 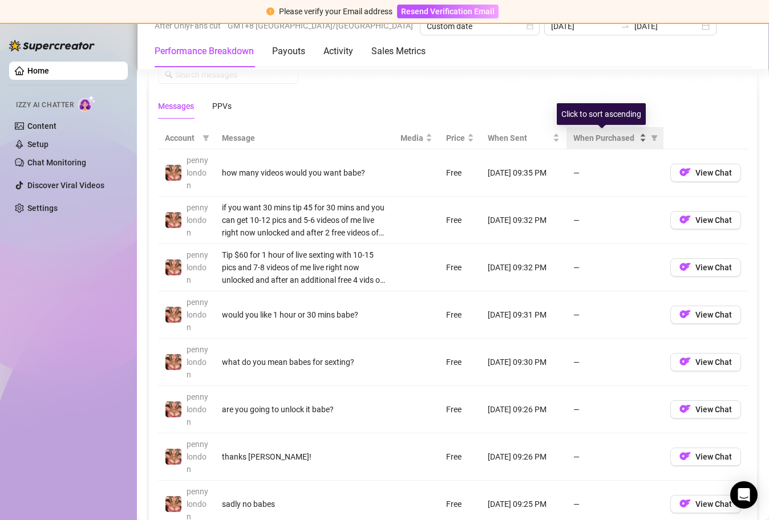 What do you see at coordinates (304, 315) in the screenshot?
I see `div: would you like 1 hour or 30 mins babe?` at bounding box center [304, 315].